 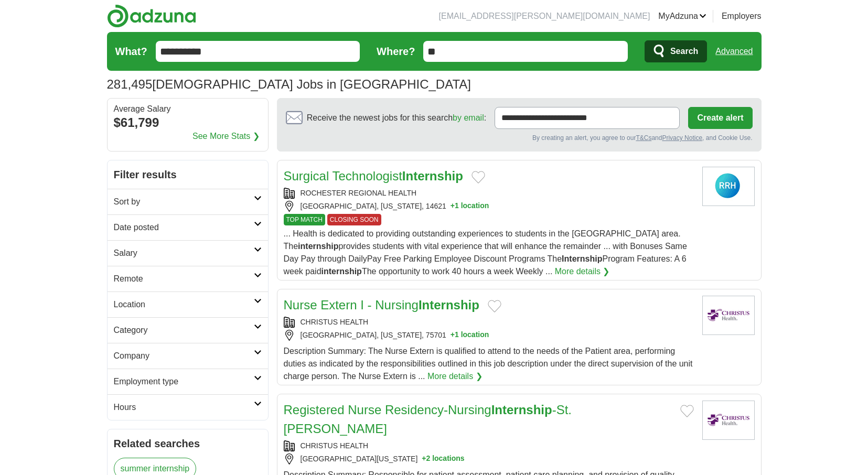 What do you see at coordinates (188, 109) in the screenshot?
I see `div: Average Salary` at bounding box center [188, 109].